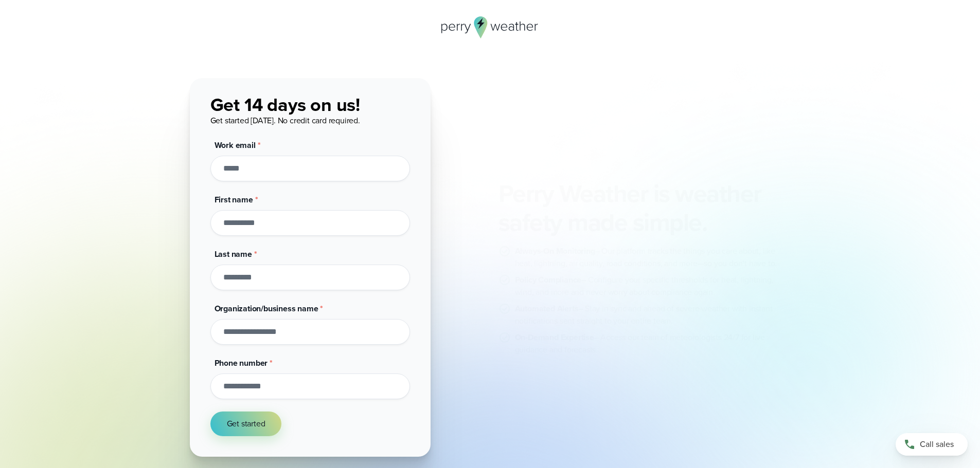  What do you see at coordinates (931, 444) in the screenshot?
I see `a: Call sales` at bounding box center [931, 444].